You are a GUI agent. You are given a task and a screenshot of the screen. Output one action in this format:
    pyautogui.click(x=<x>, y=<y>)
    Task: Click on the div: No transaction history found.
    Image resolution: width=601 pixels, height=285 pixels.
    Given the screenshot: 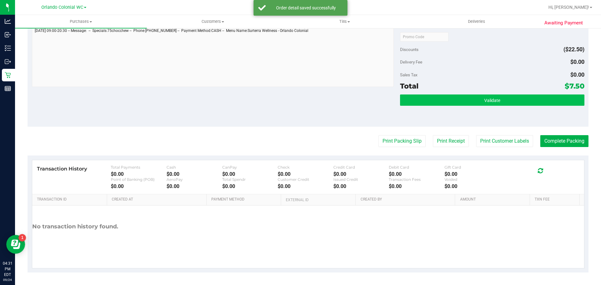 What is the action you would take?
    pyautogui.click(x=75, y=227)
    